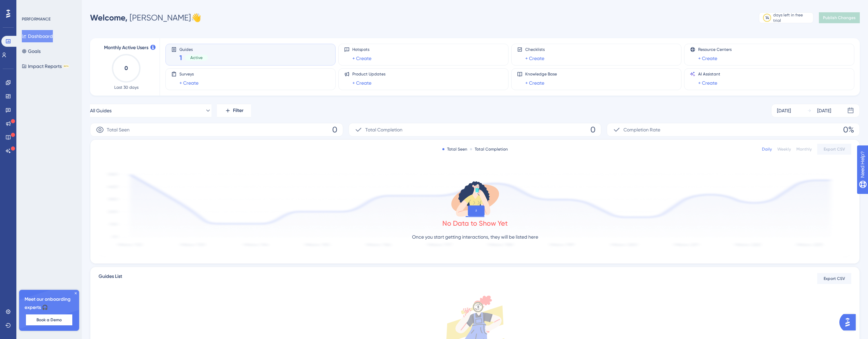 Image resolution: width=868 pixels, height=339 pixels. What do you see at coordinates (792, 17) in the screenshot?
I see `div: days left in free trial` at bounding box center [792, 17].